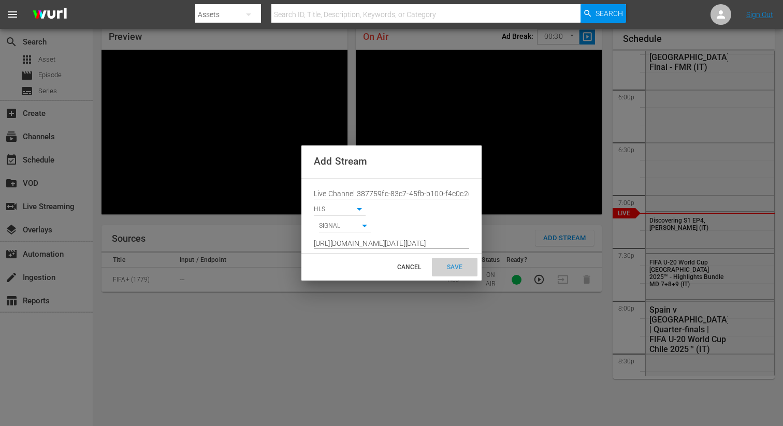  I want to click on div: SAVE, so click(455, 267).